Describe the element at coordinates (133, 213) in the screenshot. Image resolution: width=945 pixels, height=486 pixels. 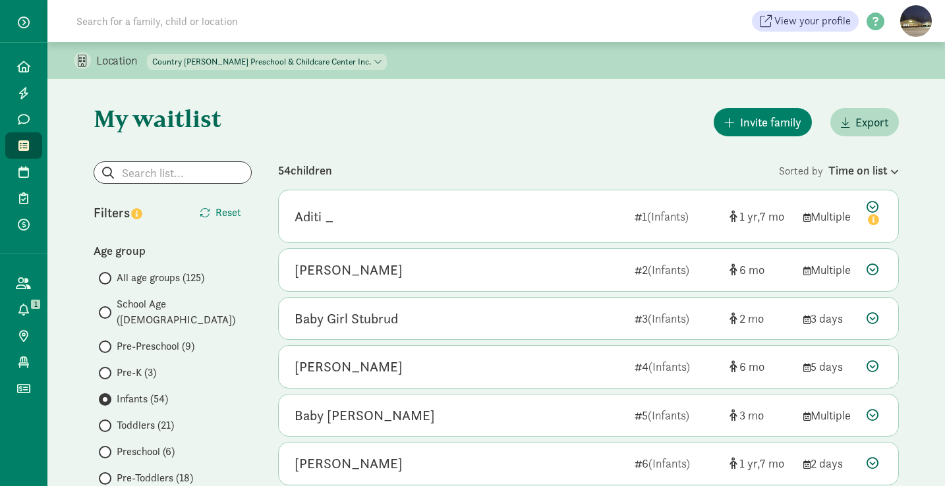
I see `div: Filters` at that location.